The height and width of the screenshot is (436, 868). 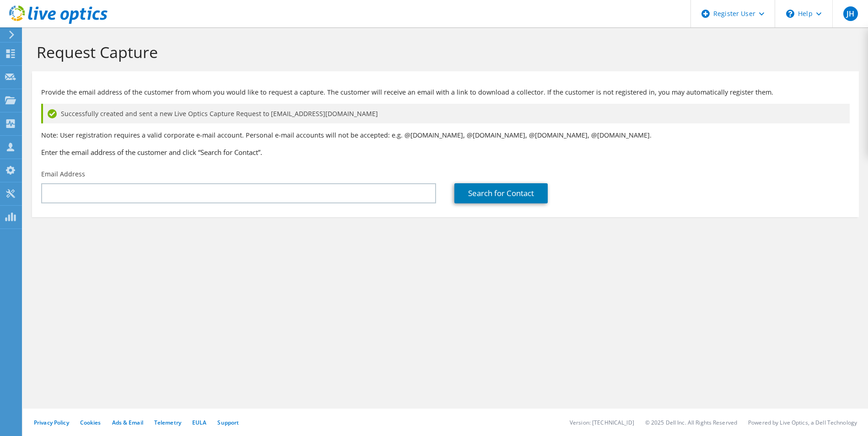 I want to click on span: JH, so click(x=851, y=13).